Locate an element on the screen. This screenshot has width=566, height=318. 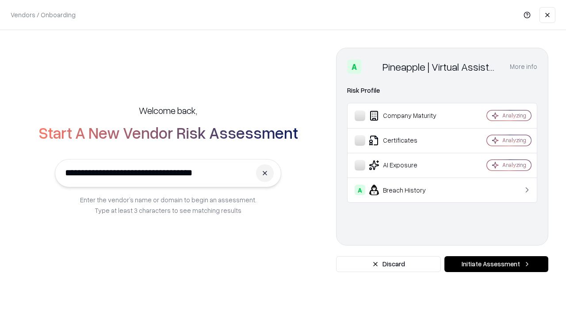
p: Enter the vendor’s name or domain to begin an assessment. Type at least 3 characters to see match... is located at coordinates (168, 205).